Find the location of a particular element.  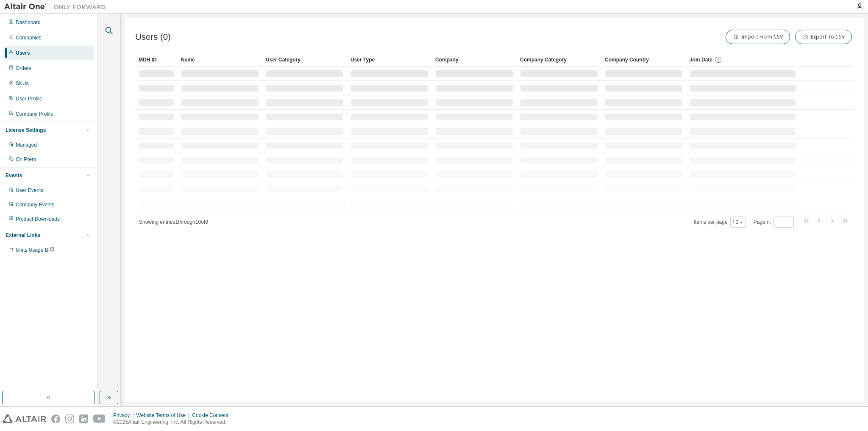

div: Companies is located at coordinates (28, 38).